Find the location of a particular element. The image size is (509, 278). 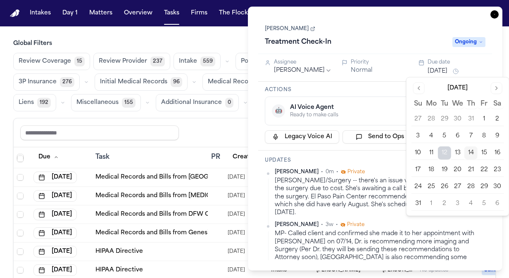

button: The Flock is located at coordinates (233, 13).